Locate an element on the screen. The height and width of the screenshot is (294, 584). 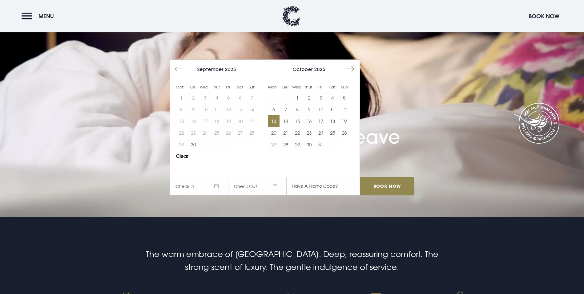
td: Choose Friday, October 24, 2025 as your start date. is located at coordinates (321, 133).